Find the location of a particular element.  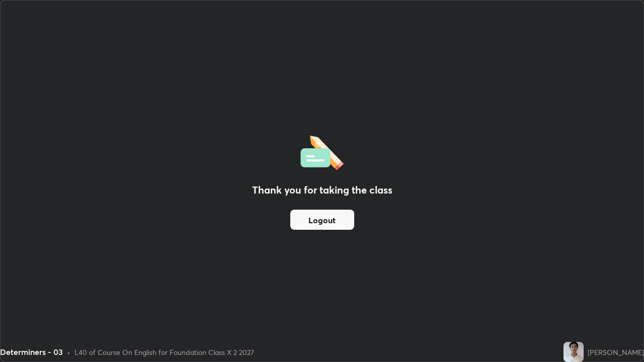

img: 40f60ab98aea4b96af81fb3ee7198ce3.jpg is located at coordinates (574, 352).